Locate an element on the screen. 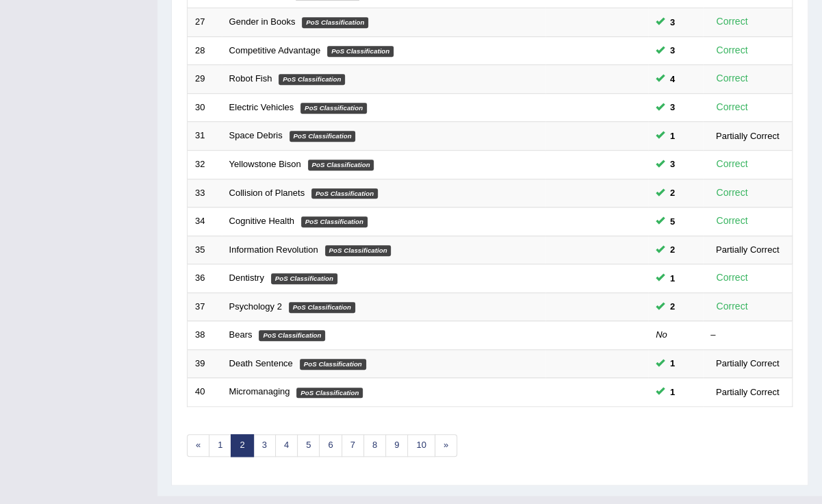 The height and width of the screenshot is (504, 822). a: 7 is located at coordinates (352, 445).